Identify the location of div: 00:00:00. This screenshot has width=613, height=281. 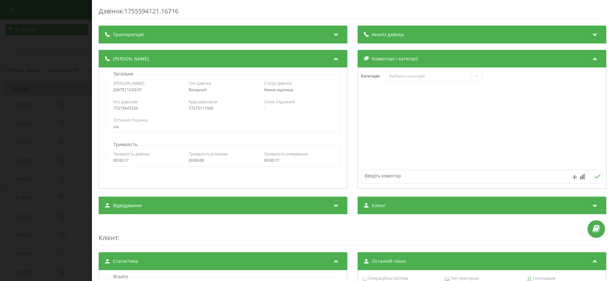
(223, 160).